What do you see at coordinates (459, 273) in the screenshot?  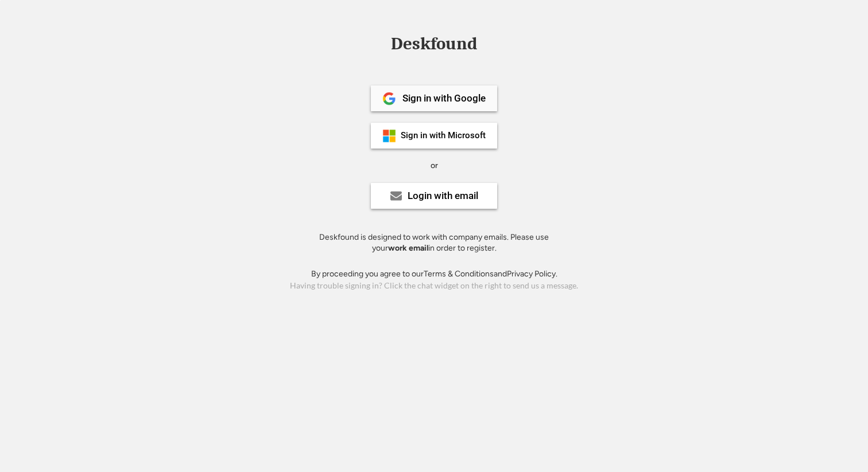 I see `a: Terms & Conditions` at bounding box center [459, 273].